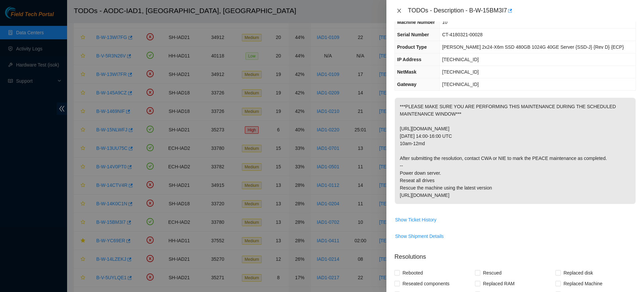 This screenshot has height=292, width=644. I want to click on span: Reseated components, so click(426, 284).